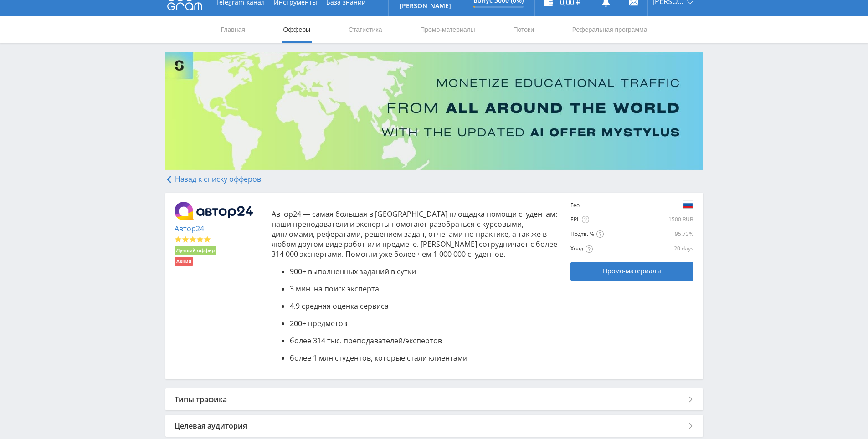 This screenshot has width=868, height=439. I want to click on div: EPL, so click(585, 220).